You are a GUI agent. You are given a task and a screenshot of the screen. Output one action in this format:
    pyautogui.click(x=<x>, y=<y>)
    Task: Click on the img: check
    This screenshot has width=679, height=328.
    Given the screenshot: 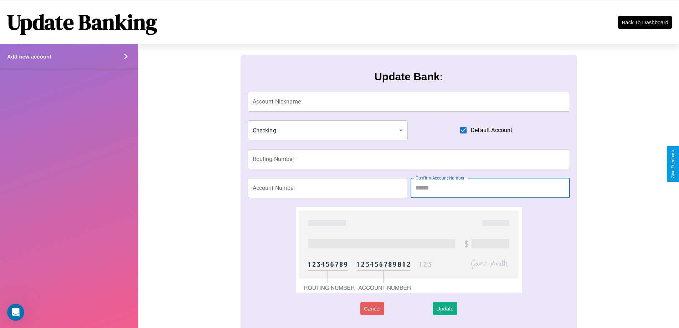 What is the action you would take?
    pyautogui.click(x=409, y=250)
    